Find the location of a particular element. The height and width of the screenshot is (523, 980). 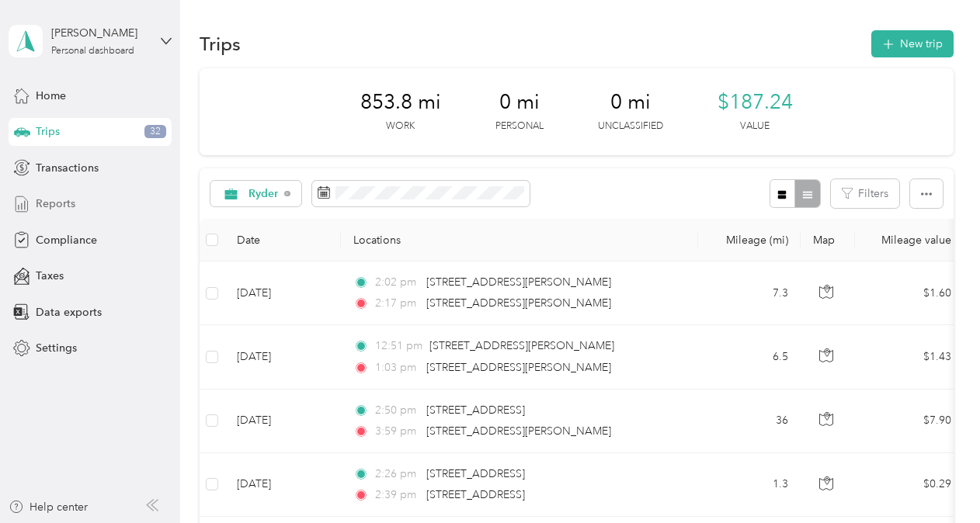

td: $1.60 is located at coordinates (909, 293).